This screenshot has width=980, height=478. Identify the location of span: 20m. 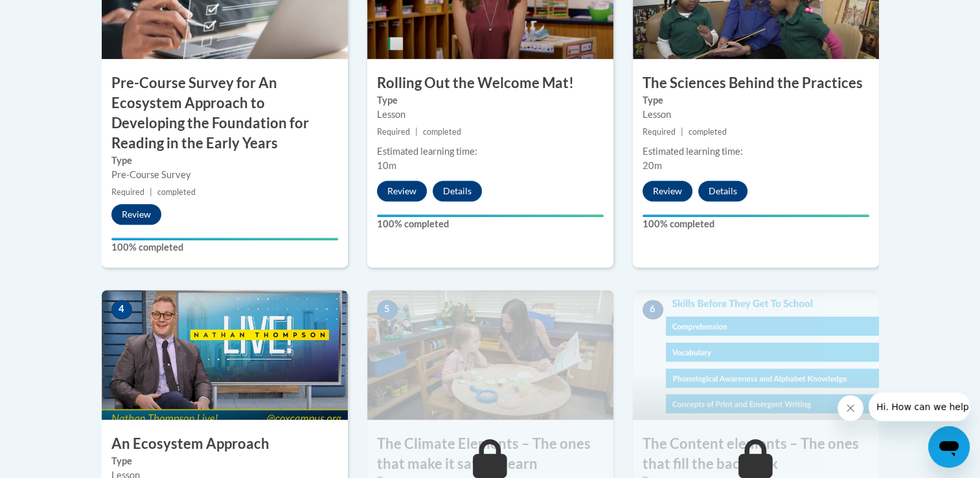
(652, 165).